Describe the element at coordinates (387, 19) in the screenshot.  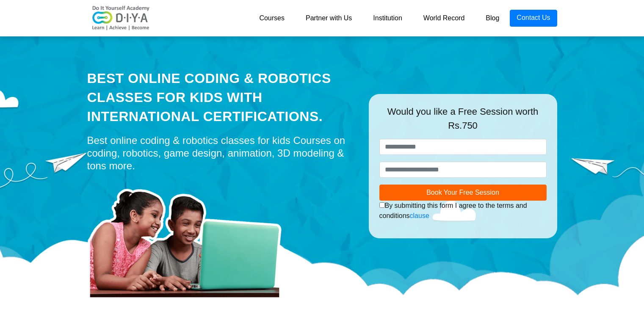
I see `a: Institution` at that location.